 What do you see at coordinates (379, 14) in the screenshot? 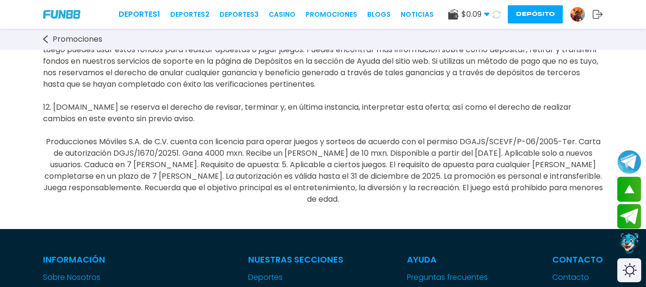
I see `a: BLOGS` at bounding box center [379, 14].